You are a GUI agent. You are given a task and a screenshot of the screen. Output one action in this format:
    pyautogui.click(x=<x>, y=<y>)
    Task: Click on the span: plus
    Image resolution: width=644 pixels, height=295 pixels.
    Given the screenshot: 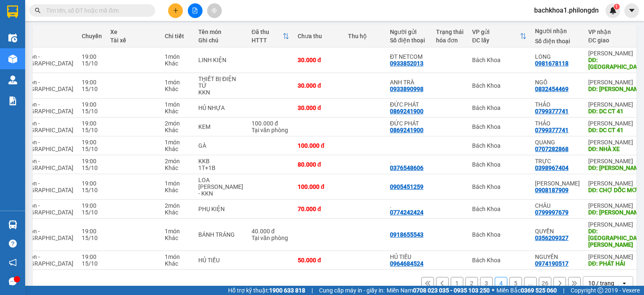 What is the action you would take?
    pyautogui.click(x=175, y=11)
    